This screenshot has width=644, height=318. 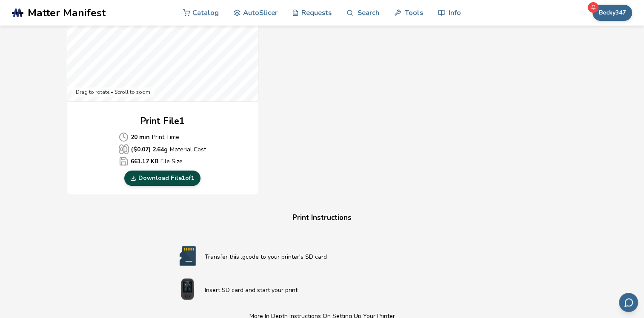 What do you see at coordinates (339, 290) in the screenshot?
I see `p: Insert SD card and start your print` at bounding box center [339, 290].